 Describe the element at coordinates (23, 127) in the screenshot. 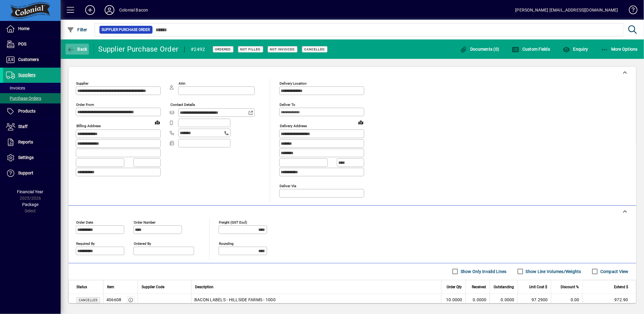

I see `span: Staff` at that location.